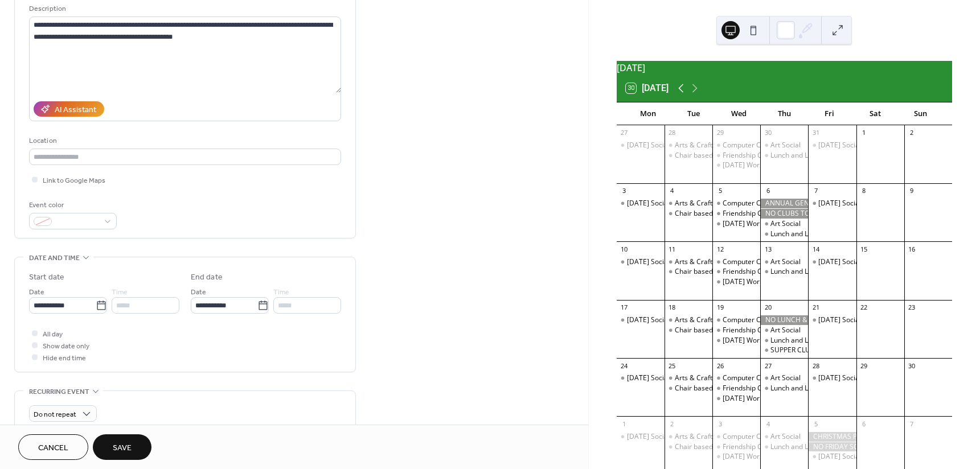 This screenshot has width=980, height=469. I want to click on div: Description, so click(184, 9).